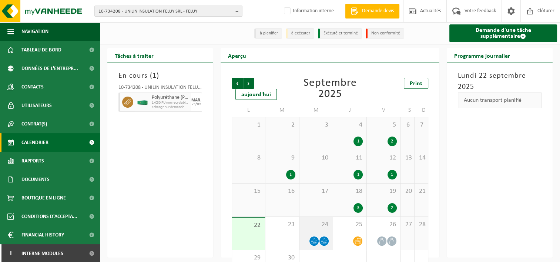  I want to click on span: 10, so click(316, 158).